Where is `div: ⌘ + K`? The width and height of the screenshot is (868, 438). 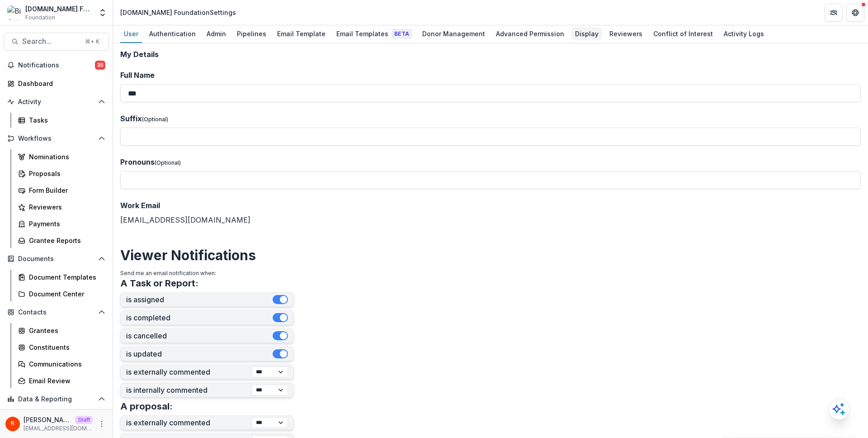 div: ⌘ + K is located at coordinates (92, 42).